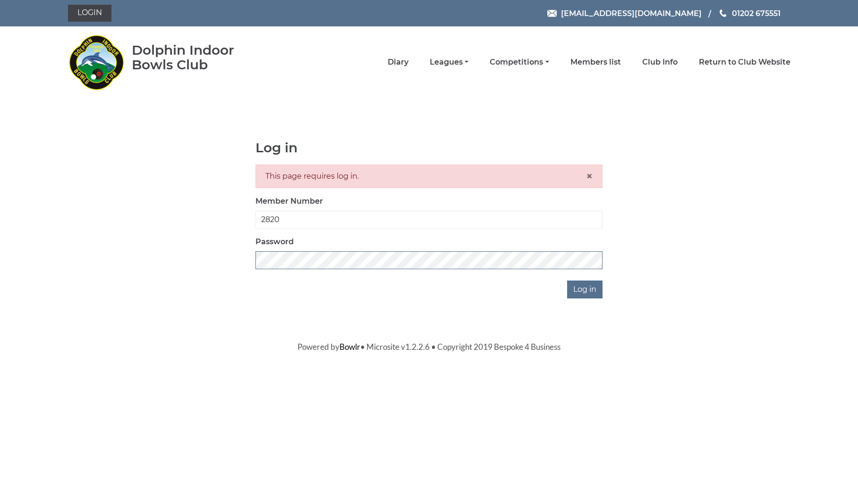 This screenshot has height=504, width=858. What do you see at coordinates (589, 176) in the screenshot?
I see `button: Close` at bounding box center [589, 176].